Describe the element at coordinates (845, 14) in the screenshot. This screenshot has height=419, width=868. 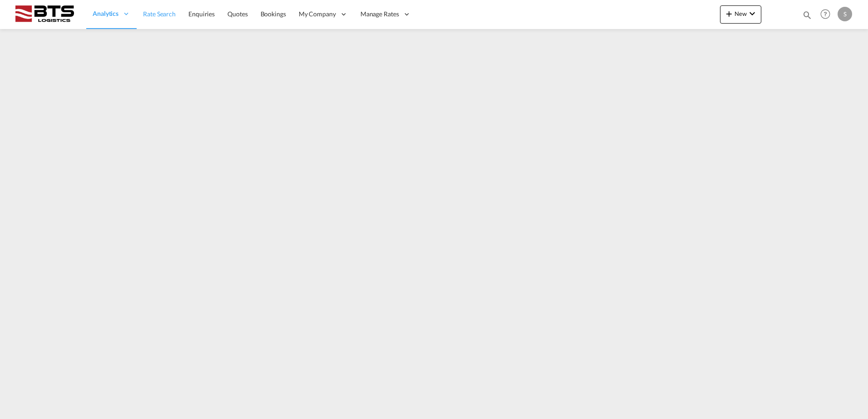
I see `div: S` at that location.